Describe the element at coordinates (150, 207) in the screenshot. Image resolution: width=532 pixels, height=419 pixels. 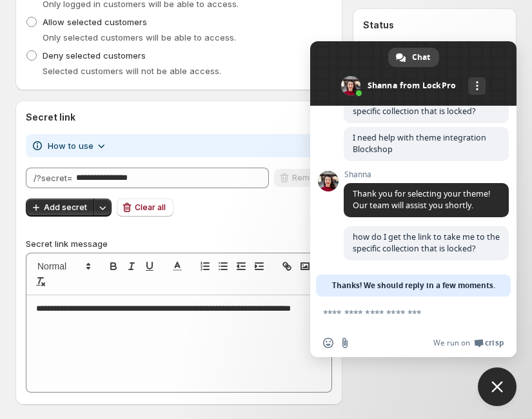
I see `span: Clear all` at that location.